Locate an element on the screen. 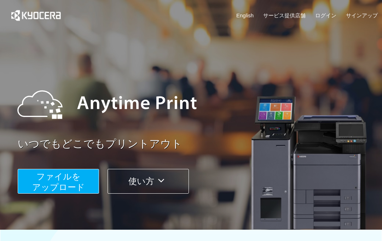 The width and height of the screenshot is (382, 241). button: ファイルを​​アップロード is located at coordinates (58, 182).